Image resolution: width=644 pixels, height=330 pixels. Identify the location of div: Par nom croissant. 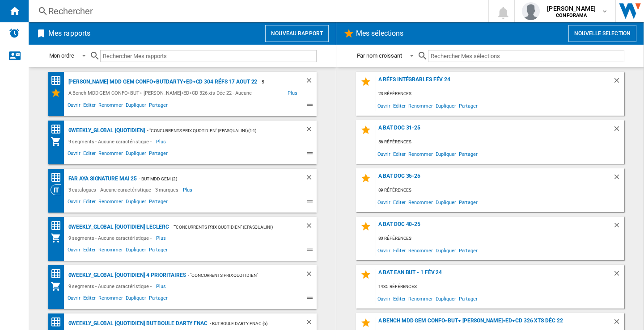
(379, 55).